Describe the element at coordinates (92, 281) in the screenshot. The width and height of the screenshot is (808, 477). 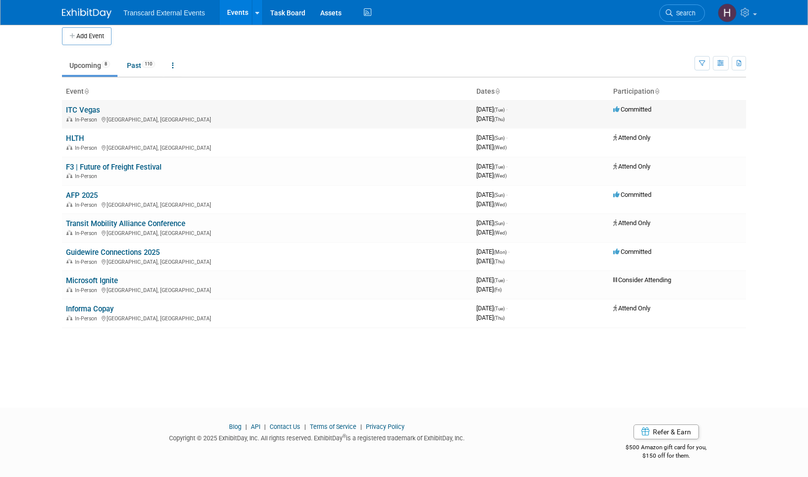
I see `a: Microsoft Ignite` at that location.